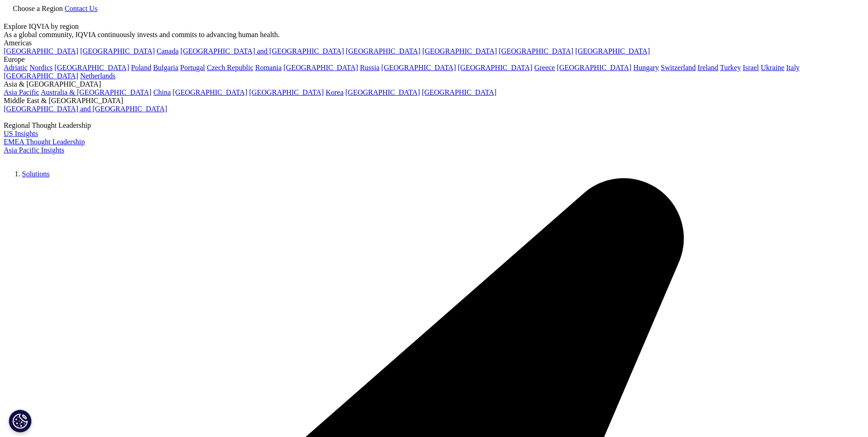 This screenshot has width=868, height=437. Describe the element at coordinates (434, 125) in the screenshot. I see `div: Regional Thought Leadership` at that location.